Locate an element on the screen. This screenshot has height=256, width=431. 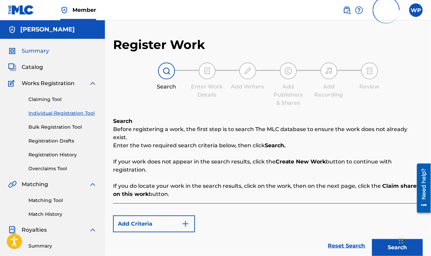
div: Enter Work Details is located at coordinates (207, 91).